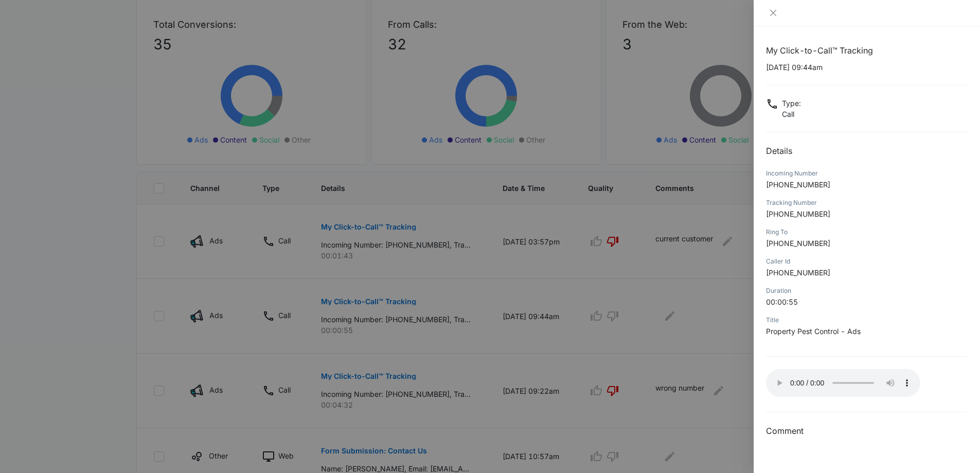  What do you see at coordinates (867, 261) in the screenshot?
I see `div: Caller Id` at bounding box center [867, 261].